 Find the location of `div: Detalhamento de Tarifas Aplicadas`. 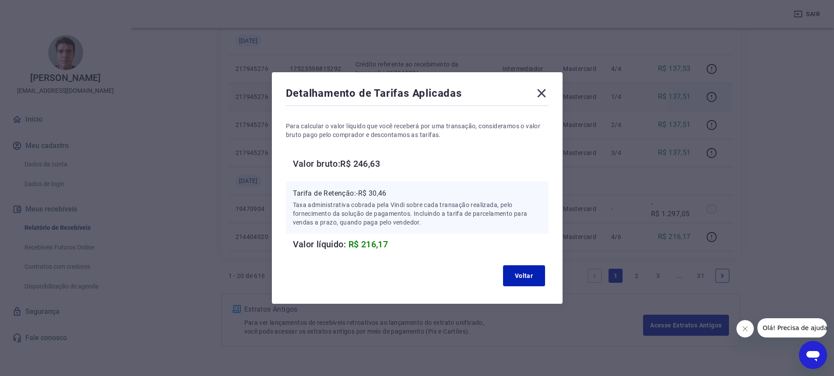

div: Detalhamento de Tarifas Aplicadas is located at coordinates (417, 95).